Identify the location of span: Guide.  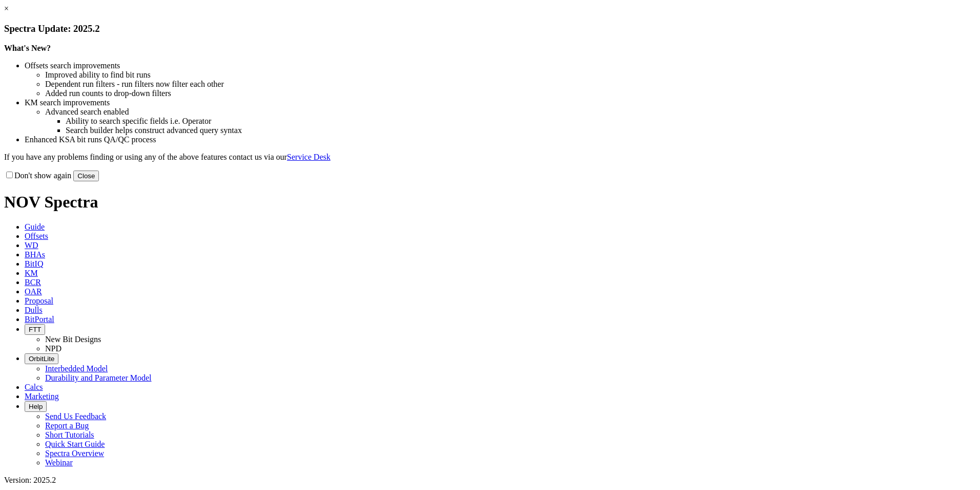
(34, 226).